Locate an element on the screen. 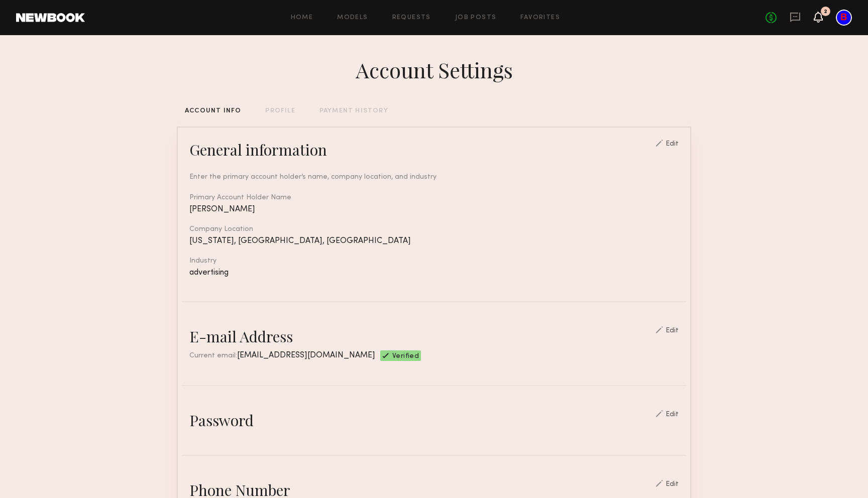  div: Company Location is located at coordinates (434, 229).